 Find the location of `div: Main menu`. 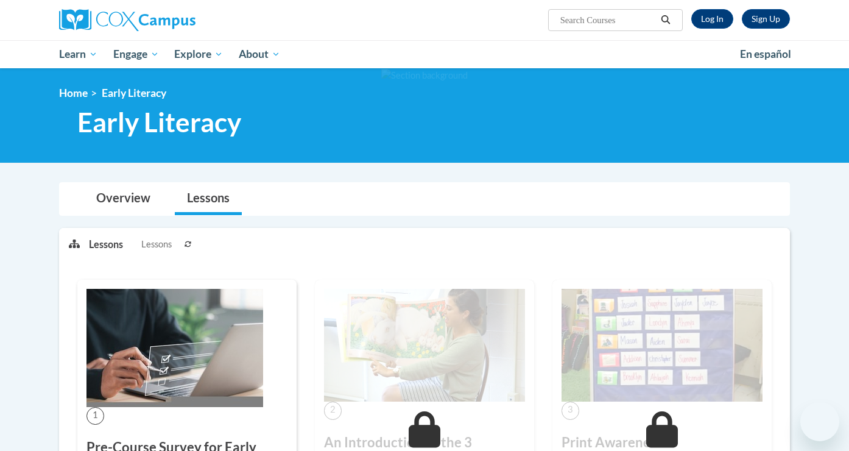

div: Main menu is located at coordinates (425, 54).